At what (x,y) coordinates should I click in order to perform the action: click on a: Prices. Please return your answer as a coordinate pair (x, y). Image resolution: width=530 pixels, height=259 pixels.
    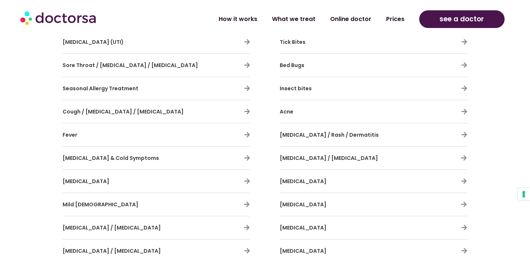
    Looking at the image, I should click on (395, 19).